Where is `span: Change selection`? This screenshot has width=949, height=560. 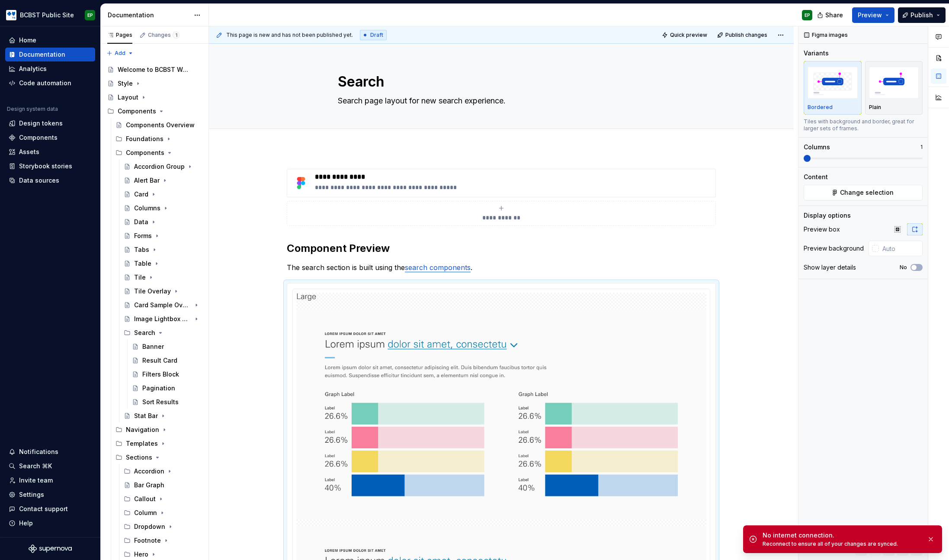 span: Change selection is located at coordinates (867, 193).